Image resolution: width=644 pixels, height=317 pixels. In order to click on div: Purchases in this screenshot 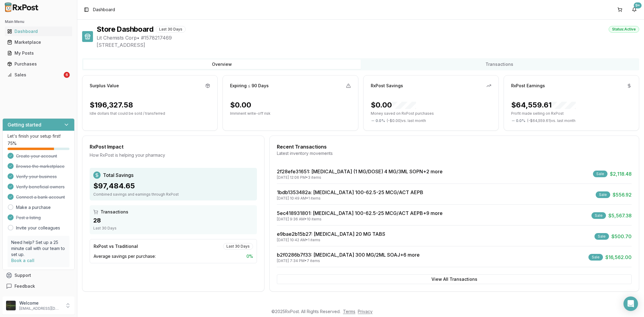, I will do `click(38, 64)`.